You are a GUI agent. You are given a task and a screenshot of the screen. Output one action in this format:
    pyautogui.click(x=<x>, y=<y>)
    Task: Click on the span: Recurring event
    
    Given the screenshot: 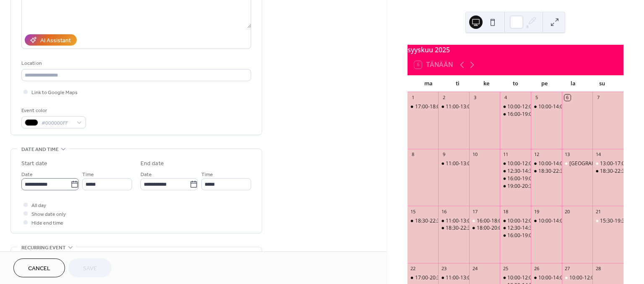 What is the action you would take?
    pyautogui.click(x=43, y=248)
    